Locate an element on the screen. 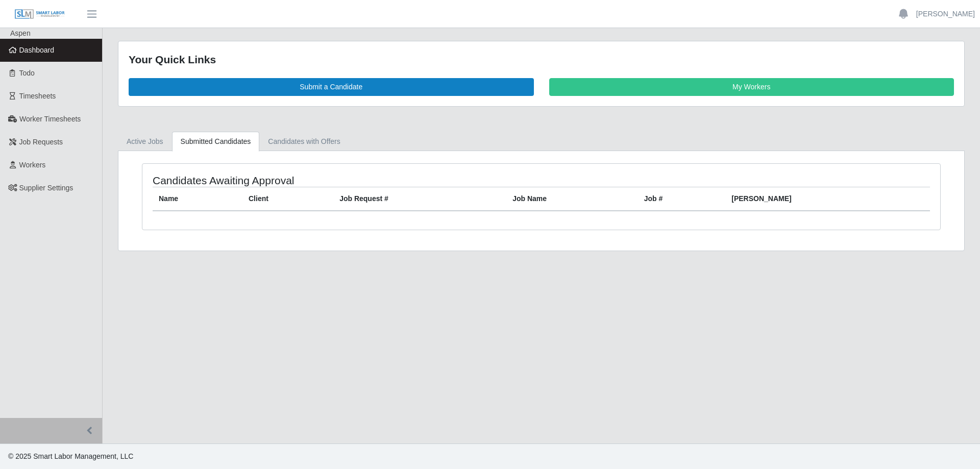 Image resolution: width=980 pixels, height=469 pixels. a: Active Jobs is located at coordinates (145, 141).